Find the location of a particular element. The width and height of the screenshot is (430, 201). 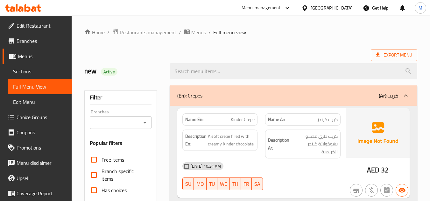

a: Restaurants management is located at coordinates (144, 32).